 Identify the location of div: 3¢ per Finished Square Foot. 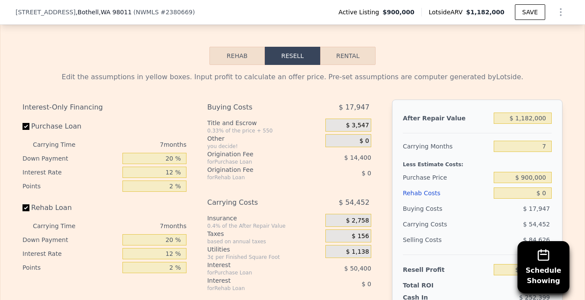
(264, 257).